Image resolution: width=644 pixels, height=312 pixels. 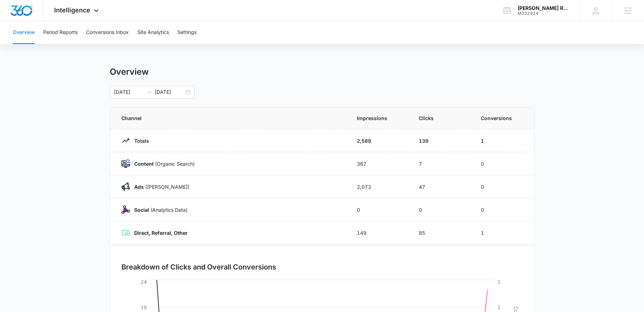 What do you see at coordinates (161, 233) in the screenshot?
I see `strong: Direct, Referral, Other` at bounding box center [161, 233].